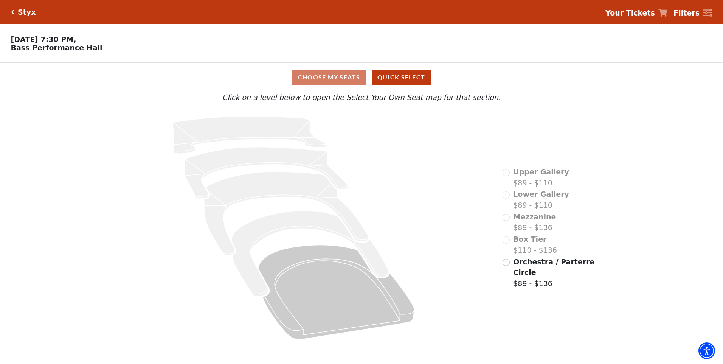 This screenshot has width=723, height=364. I want to click on path: Orchestra / Parterre Circle - Seats Available: 255, so click(337, 292).